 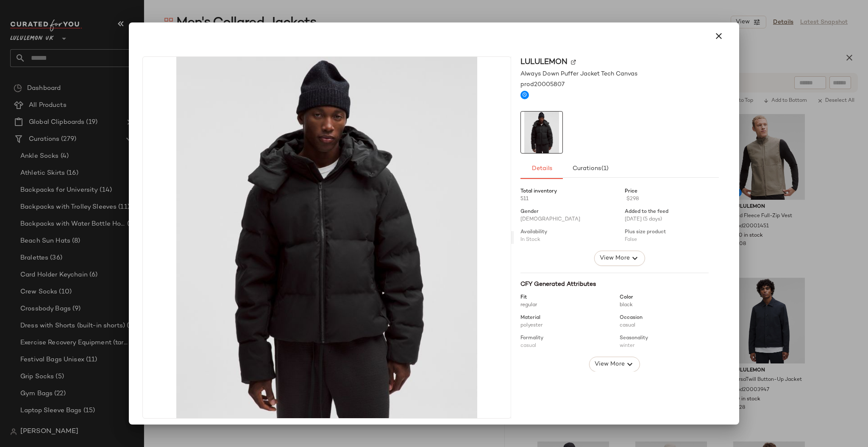 I want to click on span: lululemon, so click(x=544, y=62).